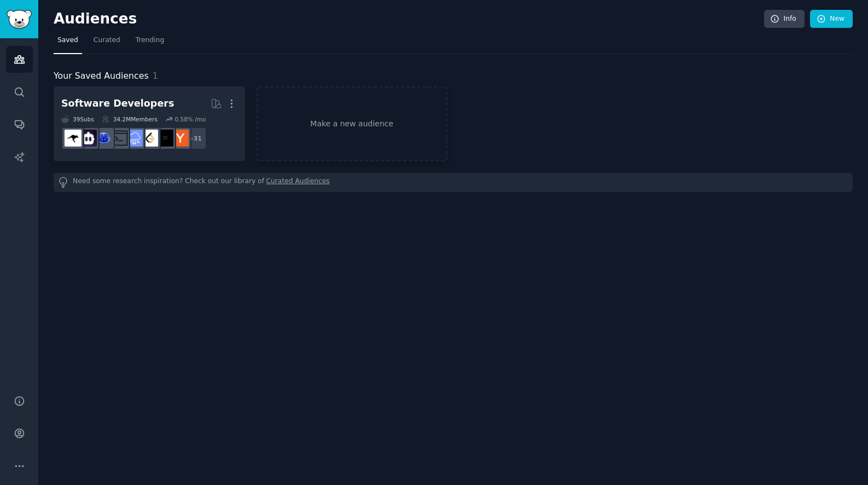 The image size is (868, 485). I want to click on div: + 31, so click(195, 139).